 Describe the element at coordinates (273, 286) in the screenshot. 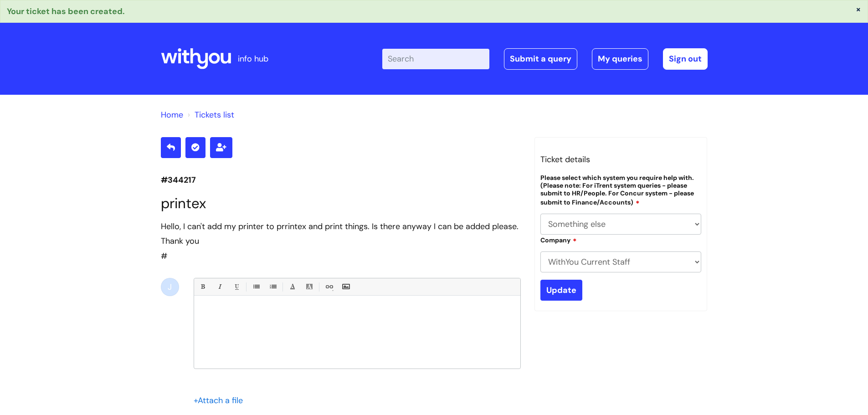

I see `a: 1. Ordered List (Ctrl-Shift-8)` at that location.